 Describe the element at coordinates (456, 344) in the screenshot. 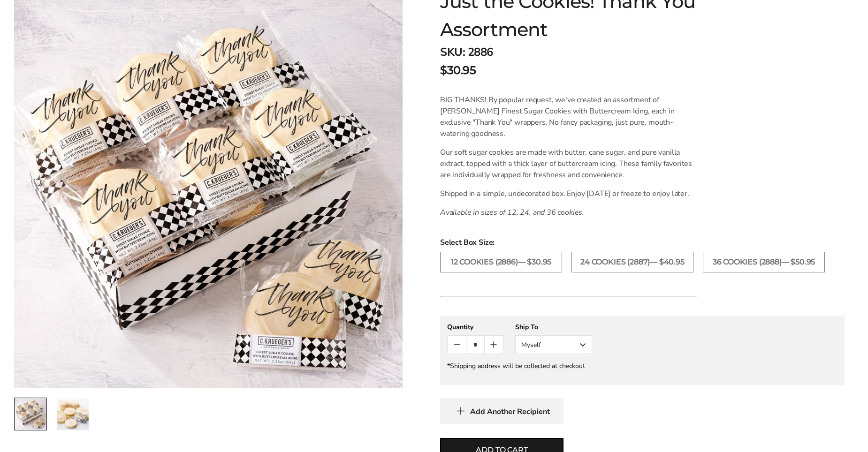

I see `button: Count minus` at that location.